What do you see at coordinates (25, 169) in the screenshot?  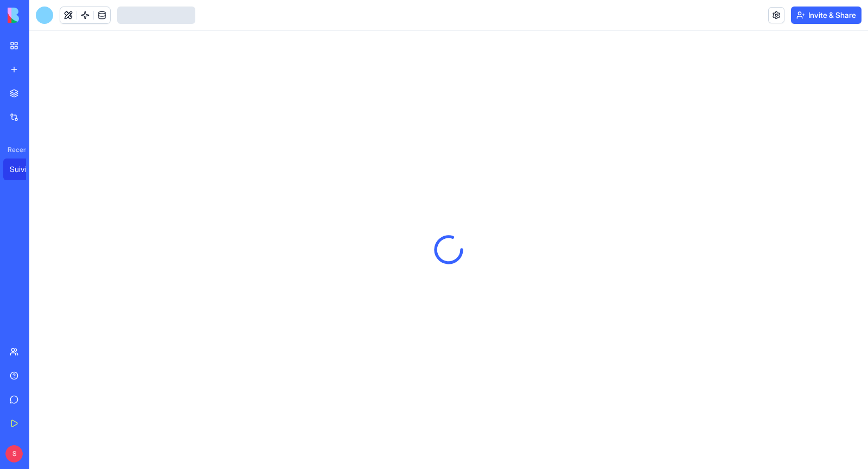 I see `a: Suivi Interventions Artisans` at bounding box center [25, 169].